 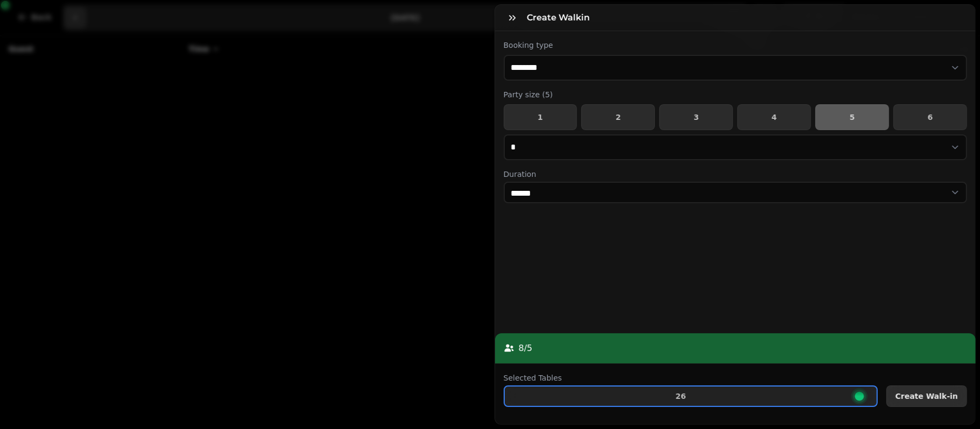 What do you see at coordinates (736, 174) in the screenshot?
I see `label: Duration` at bounding box center [736, 174].